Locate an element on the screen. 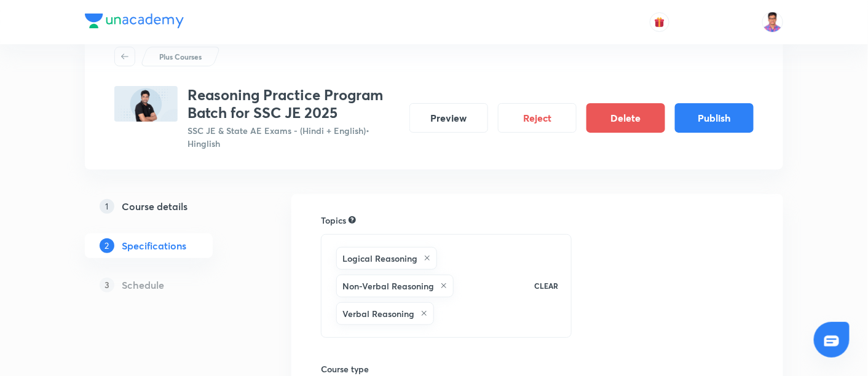  h5: Schedule is located at coordinates (143, 285).